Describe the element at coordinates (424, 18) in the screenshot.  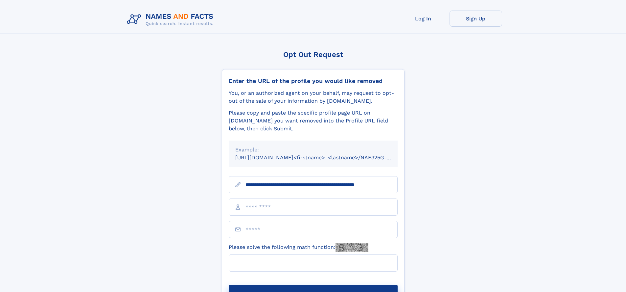
I see `a: Log In` at that location.